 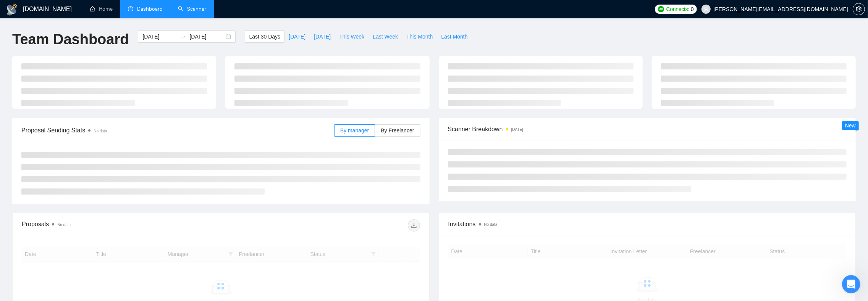 What do you see at coordinates (859, 9) in the screenshot?
I see `a: setting` at bounding box center [859, 9].